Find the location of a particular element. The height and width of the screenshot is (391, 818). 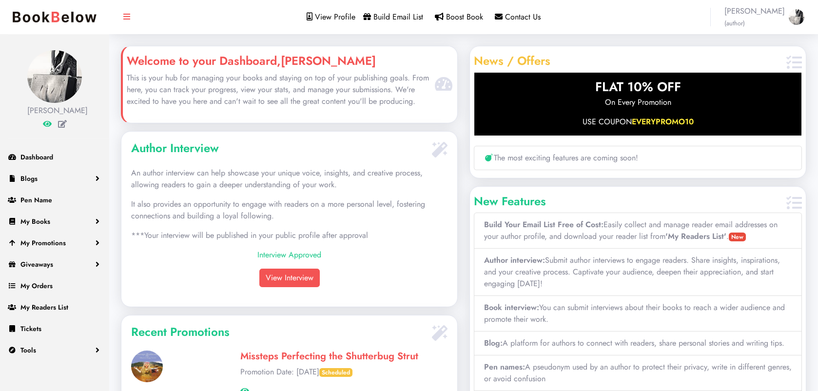

span: Dashboard is located at coordinates (37, 157).